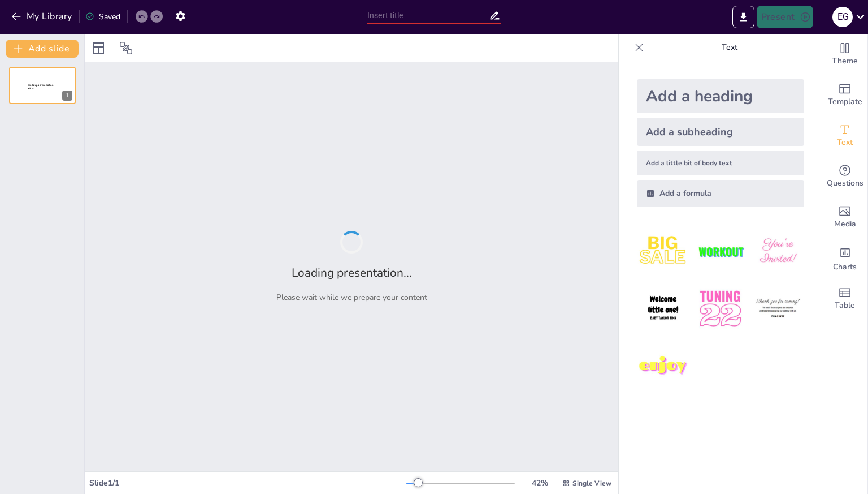  Describe the element at coordinates (845, 177) in the screenshot. I see `div: Get real-time input from your audience` at that location.